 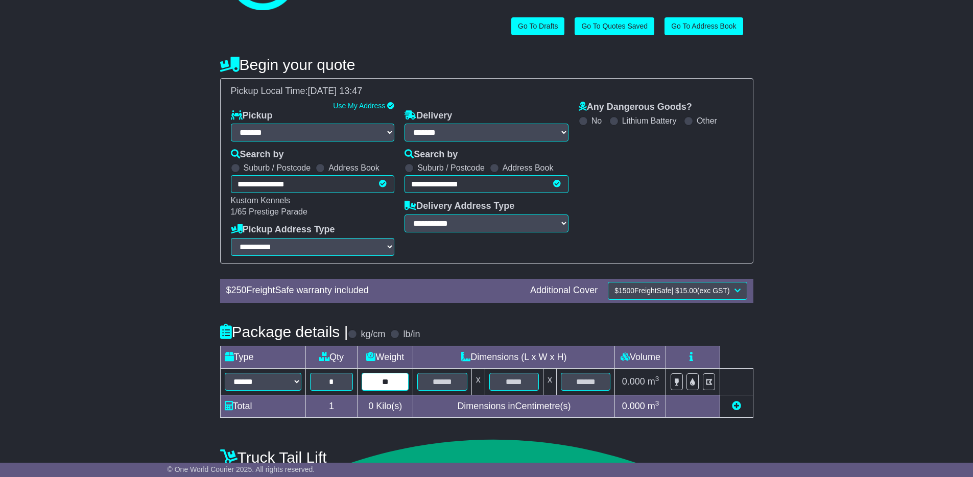 I want to click on div: Pickup Local Time:, so click(x=487, y=91).